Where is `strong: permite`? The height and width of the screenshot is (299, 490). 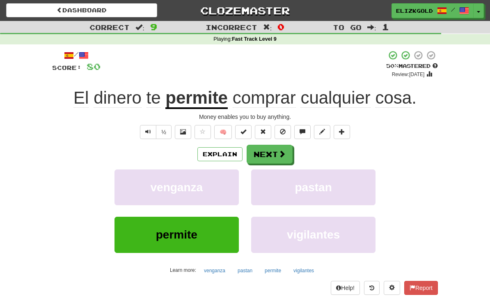
strong: permite is located at coordinates (197, 98).